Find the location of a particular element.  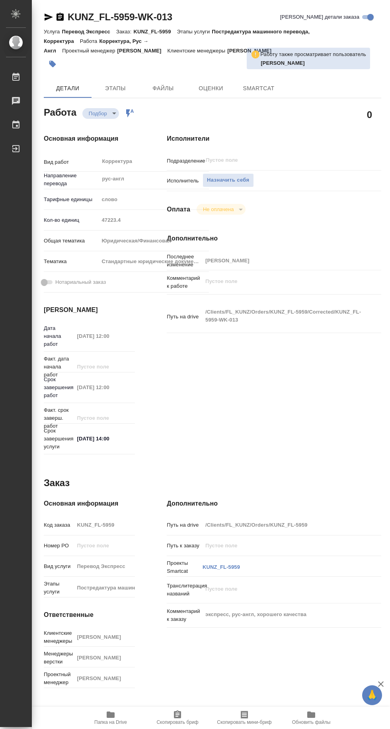

span: Оценки is located at coordinates (211, 88).